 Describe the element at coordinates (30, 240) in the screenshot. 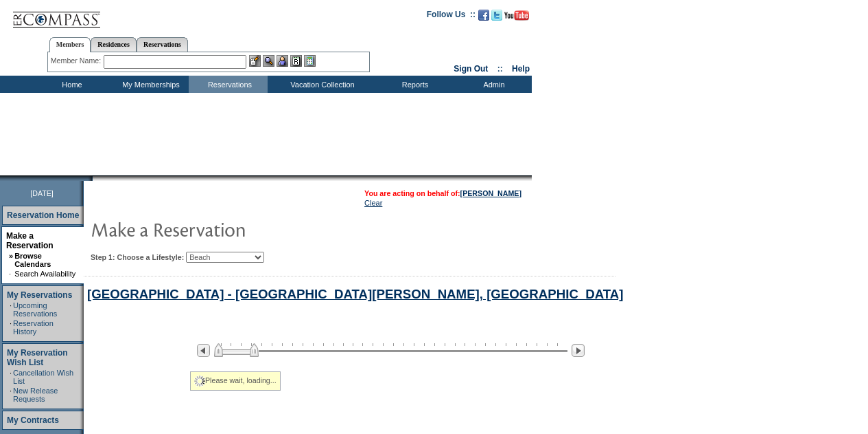

I see `a: Make a Reservation` at that location.